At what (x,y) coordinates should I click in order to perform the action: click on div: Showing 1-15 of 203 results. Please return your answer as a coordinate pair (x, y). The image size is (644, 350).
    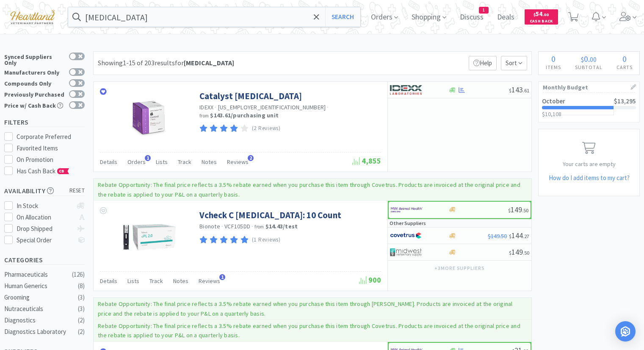
    Looking at the image, I should click on (166, 63).